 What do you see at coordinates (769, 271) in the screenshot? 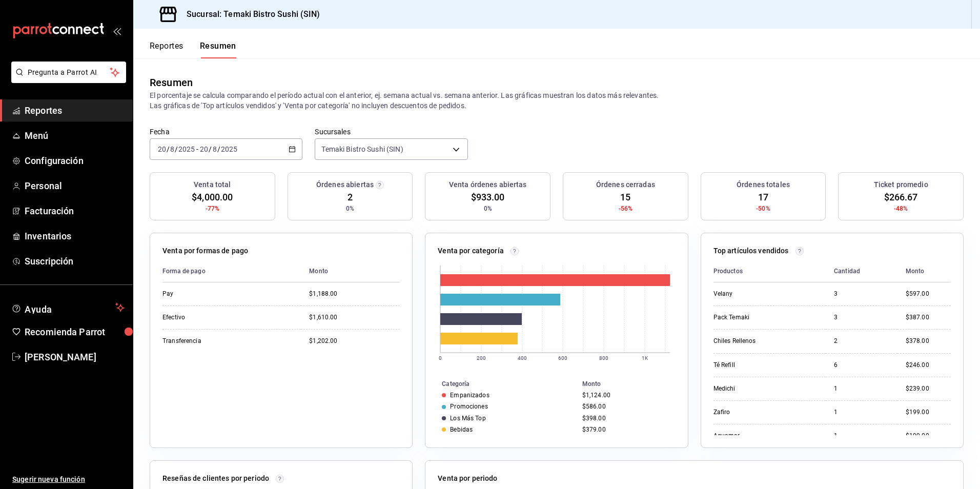
I see `th: Productos` at bounding box center [769, 271].